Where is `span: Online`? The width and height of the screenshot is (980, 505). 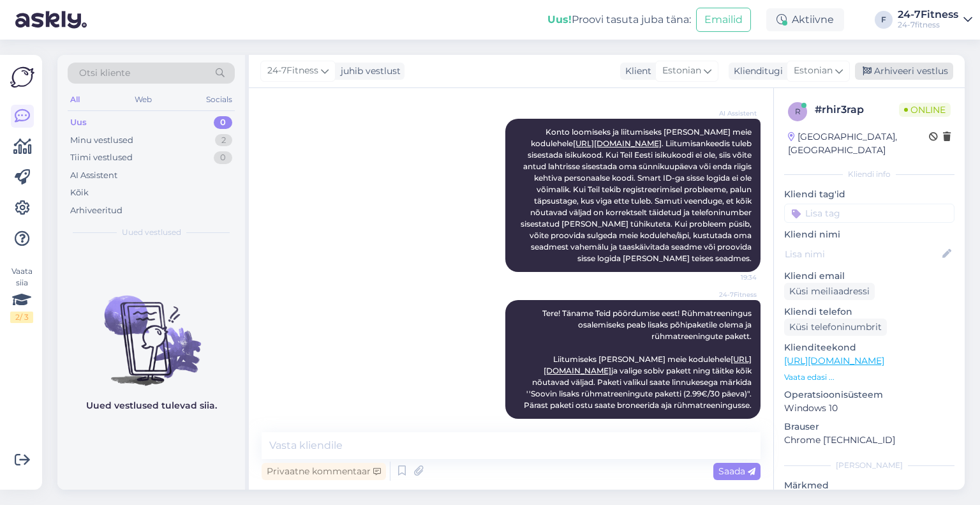 span: Online is located at coordinates (924, 110).